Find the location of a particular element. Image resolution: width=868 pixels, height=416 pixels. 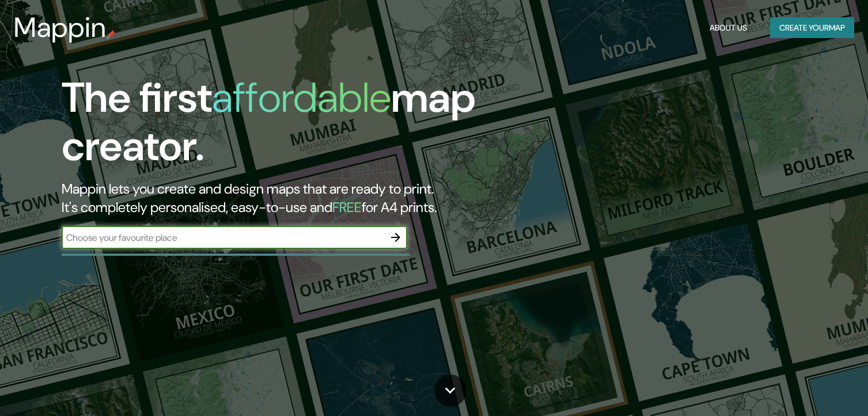

h1: affordable is located at coordinates (301, 98).